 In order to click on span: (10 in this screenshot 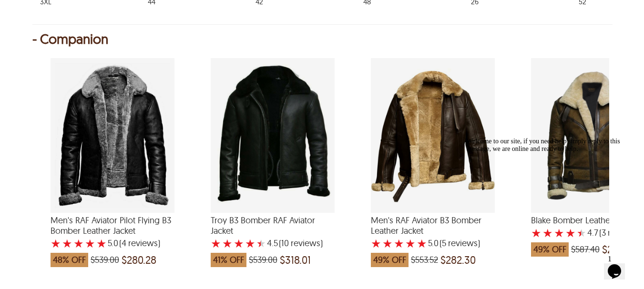, I will do `click(283, 243)`.